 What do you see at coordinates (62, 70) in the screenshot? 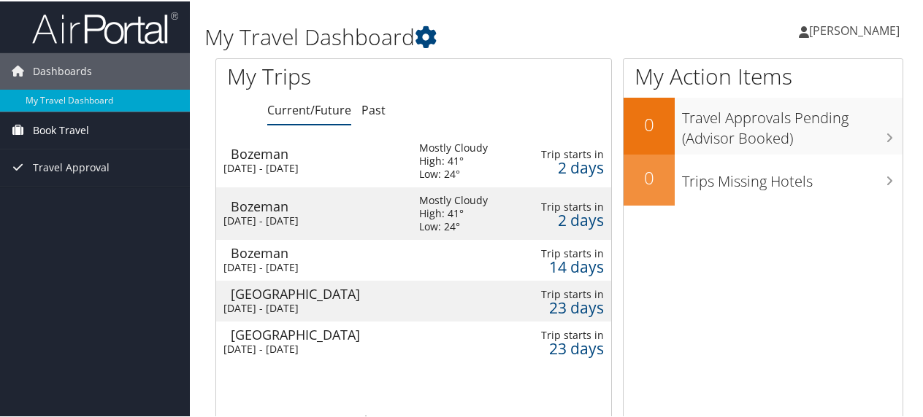
I see `span: Dashboards` at bounding box center [62, 70].